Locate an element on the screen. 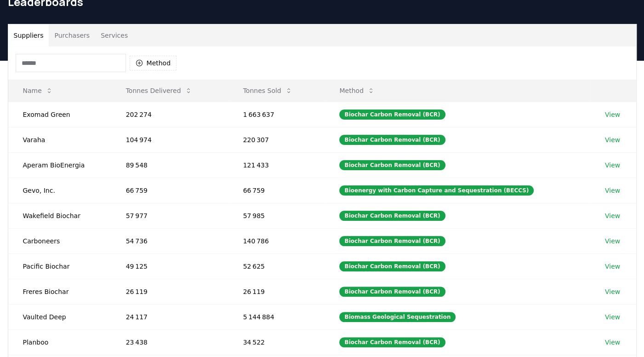 The height and width of the screenshot is (357, 644). div: Bioenergy with Carbon Capture and Sequestration (BECCS) is located at coordinates (436, 190).